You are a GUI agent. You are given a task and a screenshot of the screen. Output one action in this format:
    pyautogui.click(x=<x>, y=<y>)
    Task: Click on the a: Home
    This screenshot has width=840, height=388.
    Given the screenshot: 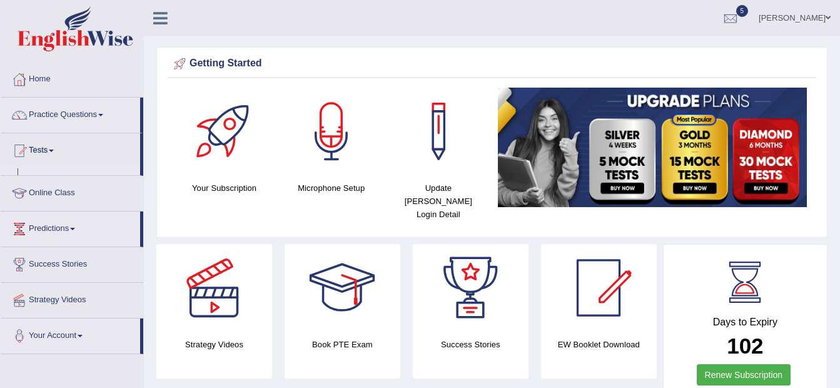 What is the action you would take?
    pyautogui.click(x=72, y=78)
    